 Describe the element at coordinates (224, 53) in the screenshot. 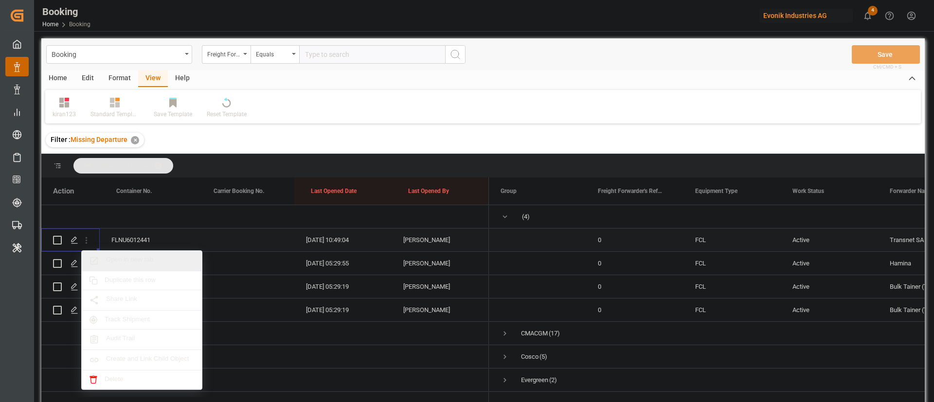

I see `div: Freight Forwarder's Reference No.` at that location.